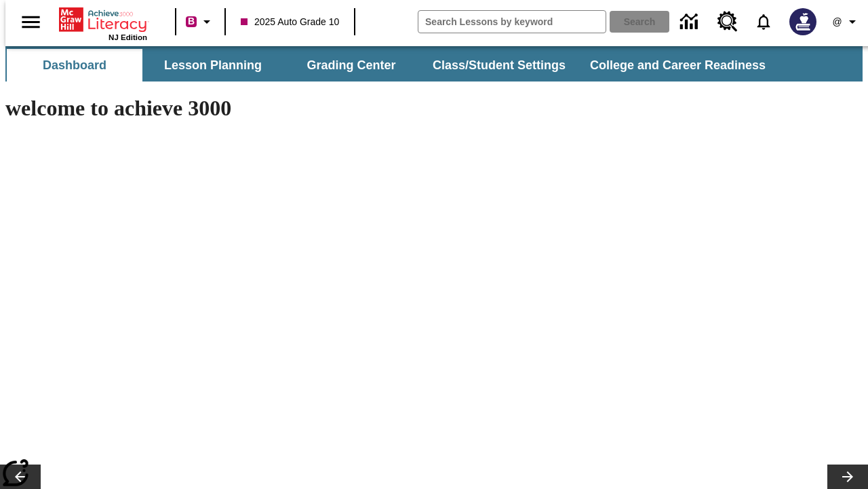 This screenshot has width=868, height=489. I want to click on a: Resource Center, Will open in new tab, so click(728, 22).